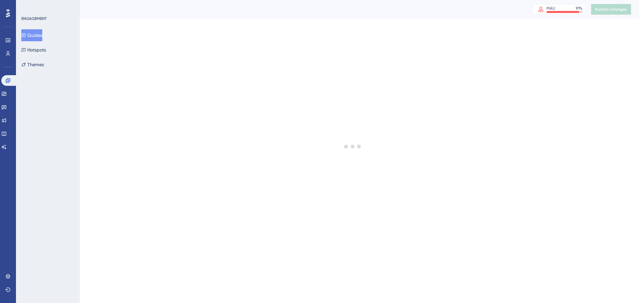  I want to click on span: Publish Changes, so click(611, 9).